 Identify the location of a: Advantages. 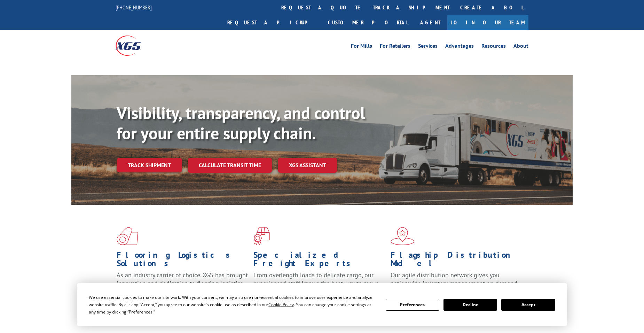
(460, 47).